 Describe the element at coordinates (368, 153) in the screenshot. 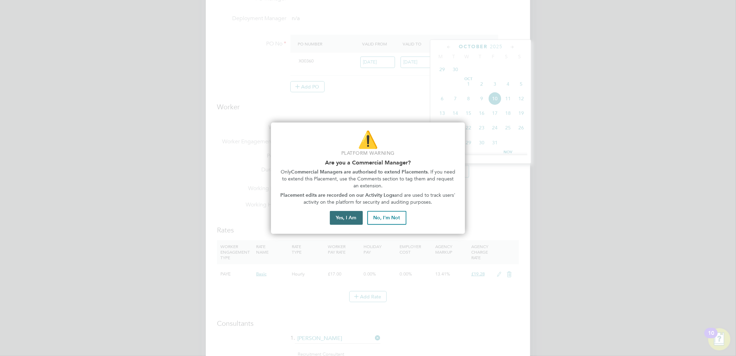

I see `p: Platform Warning` at that location.